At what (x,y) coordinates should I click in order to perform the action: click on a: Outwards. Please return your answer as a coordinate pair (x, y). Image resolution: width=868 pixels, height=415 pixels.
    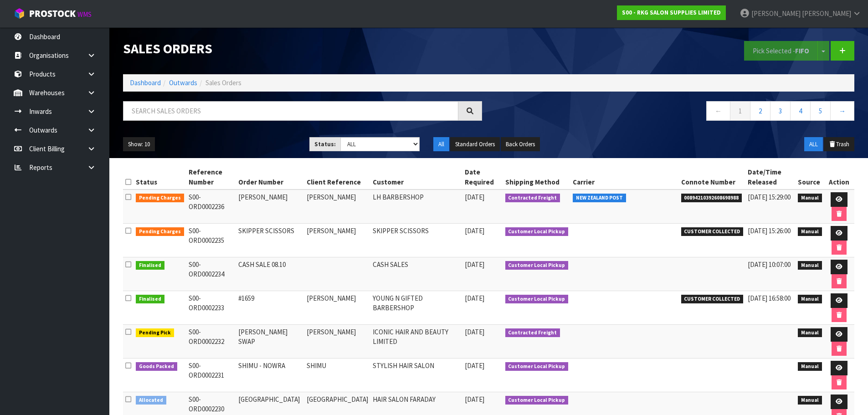
    Looking at the image, I should click on (183, 82).